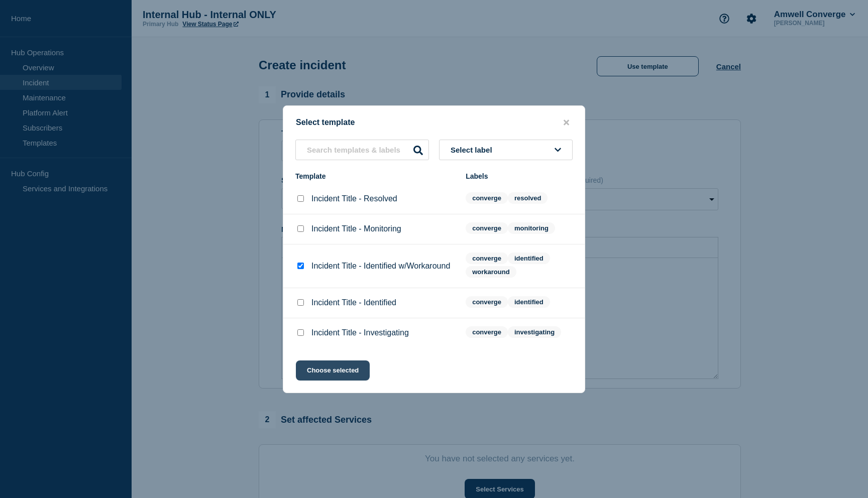 This screenshot has height=498, width=868. Describe the element at coordinates (491, 272) in the screenshot. I see `span: workaround` at that location.